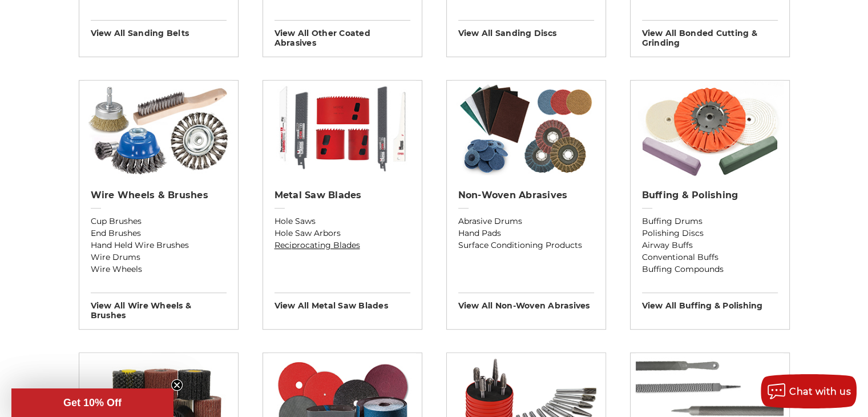  What do you see at coordinates (159, 269) in the screenshot?
I see `a: Wire Wheels` at bounding box center [159, 269].